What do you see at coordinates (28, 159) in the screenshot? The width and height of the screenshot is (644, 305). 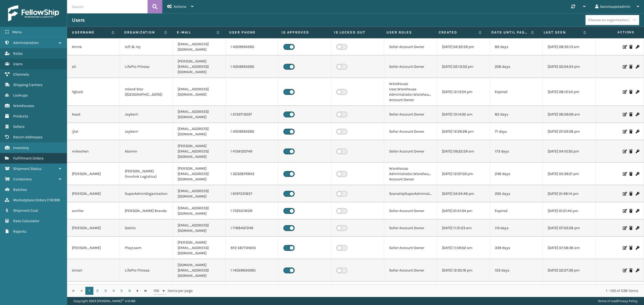 I see `span: Fulfillment Orders` at bounding box center [28, 159].